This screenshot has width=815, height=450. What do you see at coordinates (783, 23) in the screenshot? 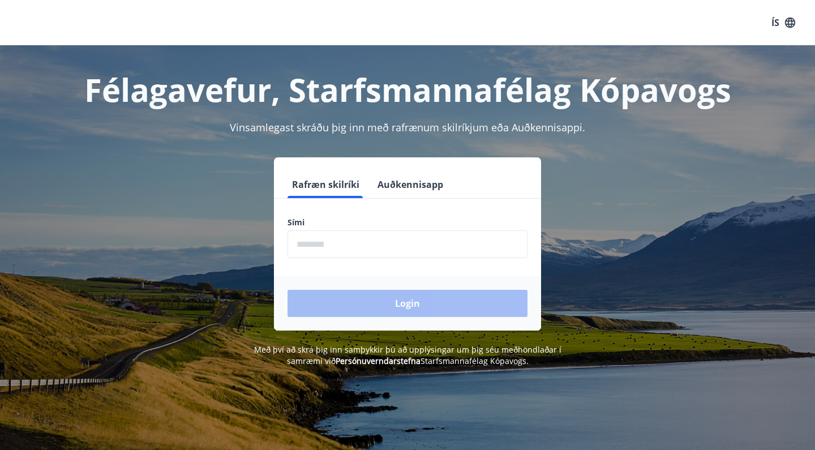
I see `button: ÍS` at bounding box center [783, 23].